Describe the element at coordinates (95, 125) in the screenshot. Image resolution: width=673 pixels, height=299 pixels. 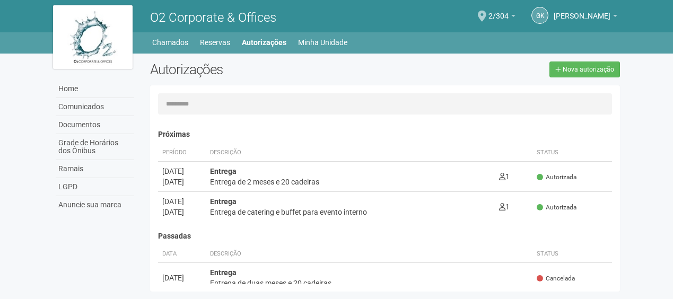
I see `a: Documentos` at that location.